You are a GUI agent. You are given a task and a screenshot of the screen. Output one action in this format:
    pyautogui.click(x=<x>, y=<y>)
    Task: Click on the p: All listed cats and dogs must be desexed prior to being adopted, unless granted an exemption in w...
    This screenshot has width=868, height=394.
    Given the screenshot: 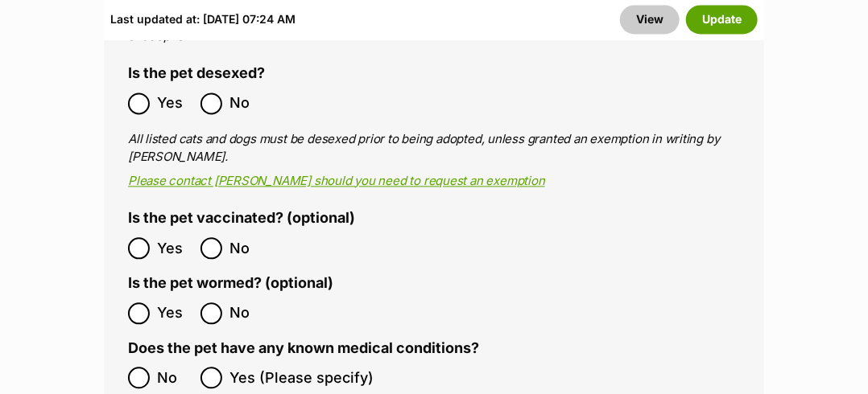 What is the action you would take?
    pyautogui.click(x=434, y=148)
    